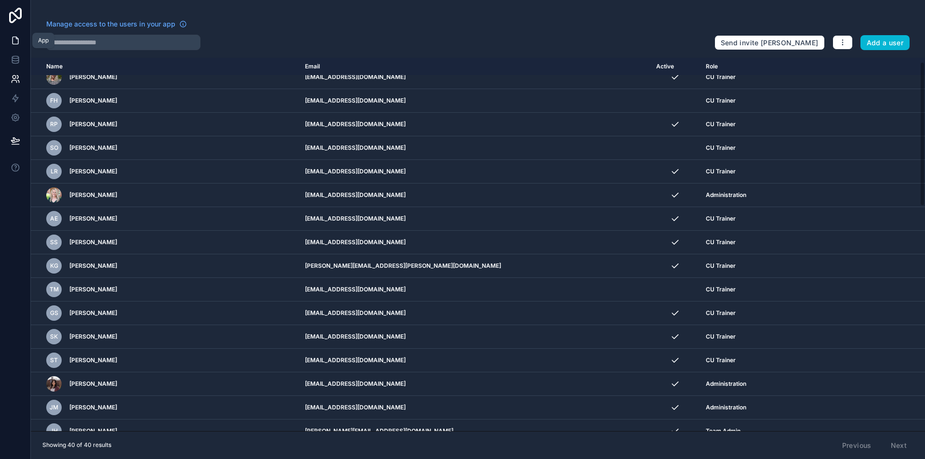  I want to click on span: Showing 40 of 40 results, so click(77, 445).